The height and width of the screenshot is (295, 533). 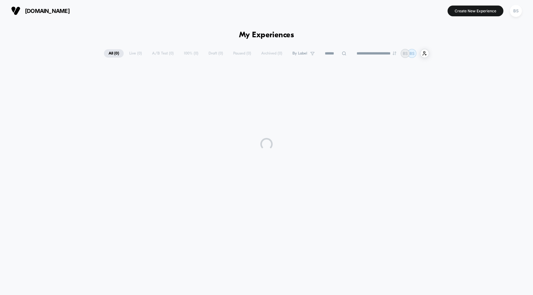 What do you see at coordinates (394, 53) in the screenshot?
I see `img: end` at bounding box center [394, 53].